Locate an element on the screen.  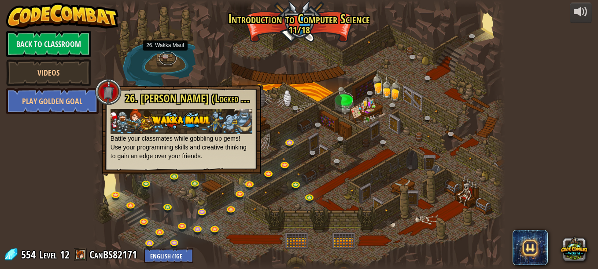
a: Play Golden Goal is located at coordinates (52, 101).